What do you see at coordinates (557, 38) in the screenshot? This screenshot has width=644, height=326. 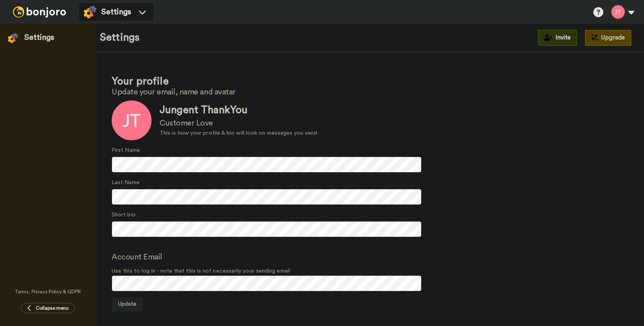 I see `a: Invite` at bounding box center [557, 38].